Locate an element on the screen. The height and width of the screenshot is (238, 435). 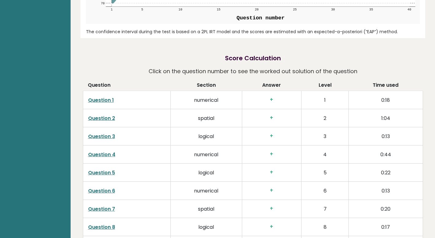
text: 25 is located at coordinates (295, 10).